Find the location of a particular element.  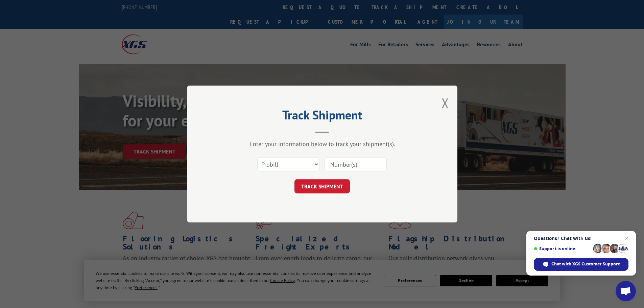

span: Close chat is located at coordinates (627, 238).